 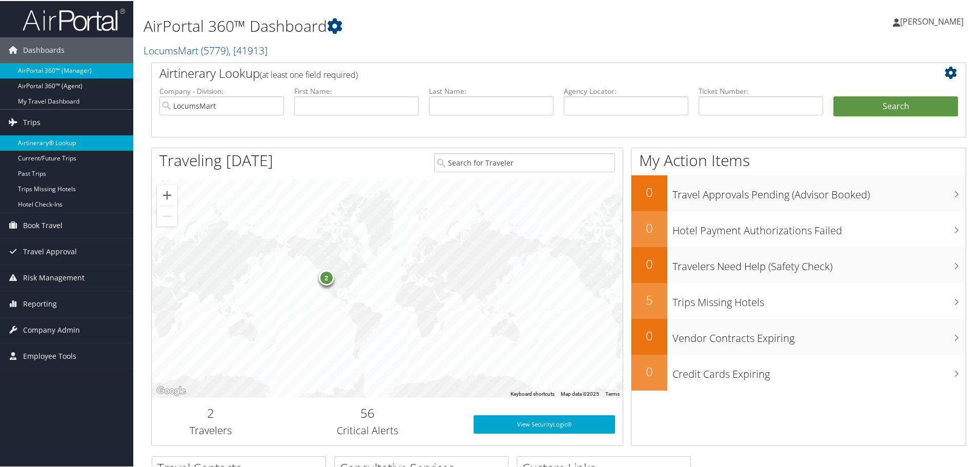 What do you see at coordinates (32, 122) in the screenshot?
I see `span: Trips` at bounding box center [32, 122].